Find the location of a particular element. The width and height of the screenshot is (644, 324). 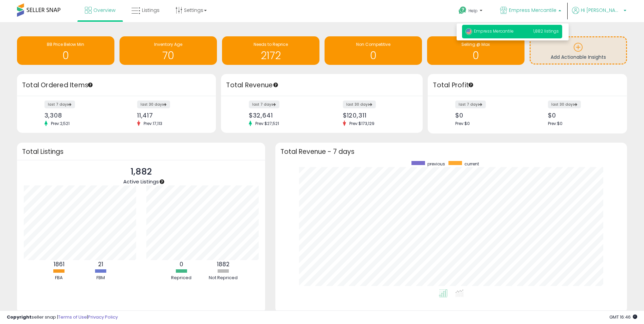

span: Add Actionable Insights is located at coordinates (578, 57).